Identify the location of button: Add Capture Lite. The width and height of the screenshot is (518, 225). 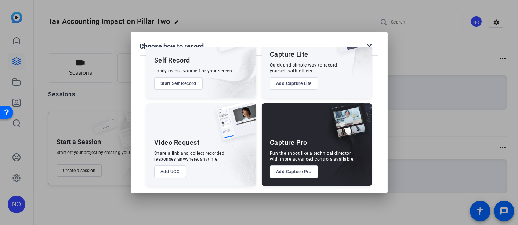
(294, 83).